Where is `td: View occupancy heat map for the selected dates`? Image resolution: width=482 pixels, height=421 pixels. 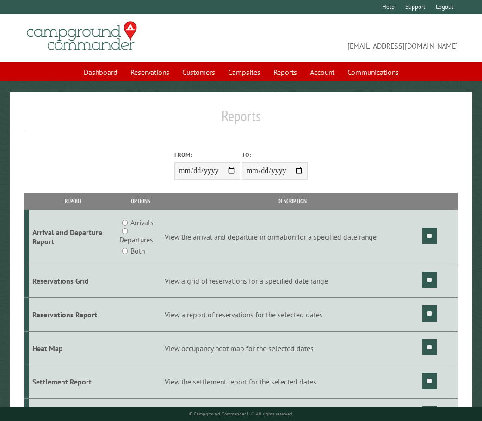
td: View occupancy heat map for the selected dates is located at coordinates (292, 348).